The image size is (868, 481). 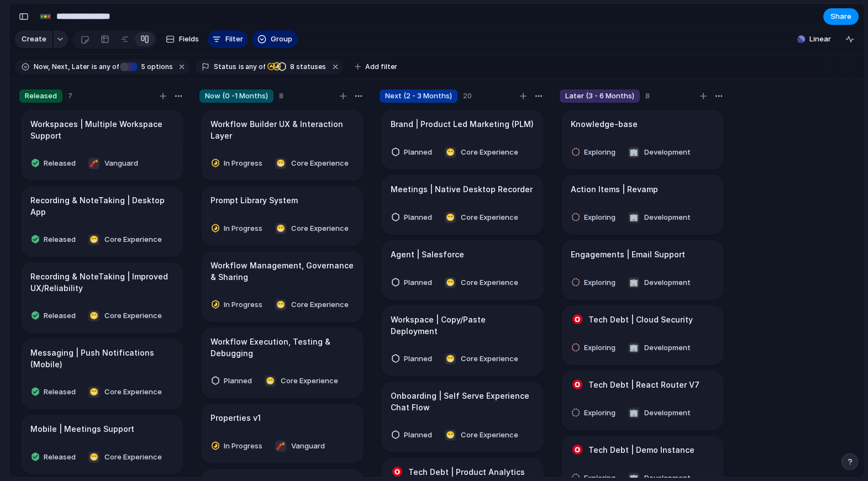 What do you see at coordinates (376, 67) in the screenshot?
I see `button: Add filter` at bounding box center [376, 67].